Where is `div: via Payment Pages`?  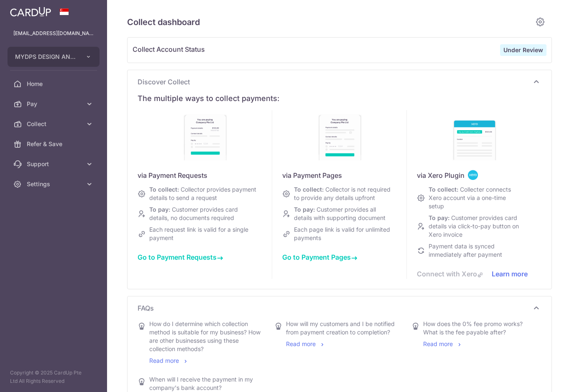 div: via Payment Pages is located at coordinates (344, 176).